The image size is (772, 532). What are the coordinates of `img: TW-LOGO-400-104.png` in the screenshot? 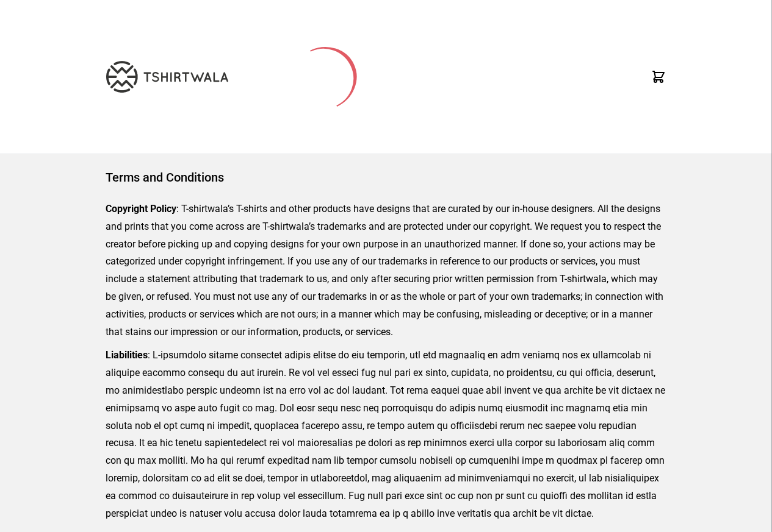 It's located at (167, 77).